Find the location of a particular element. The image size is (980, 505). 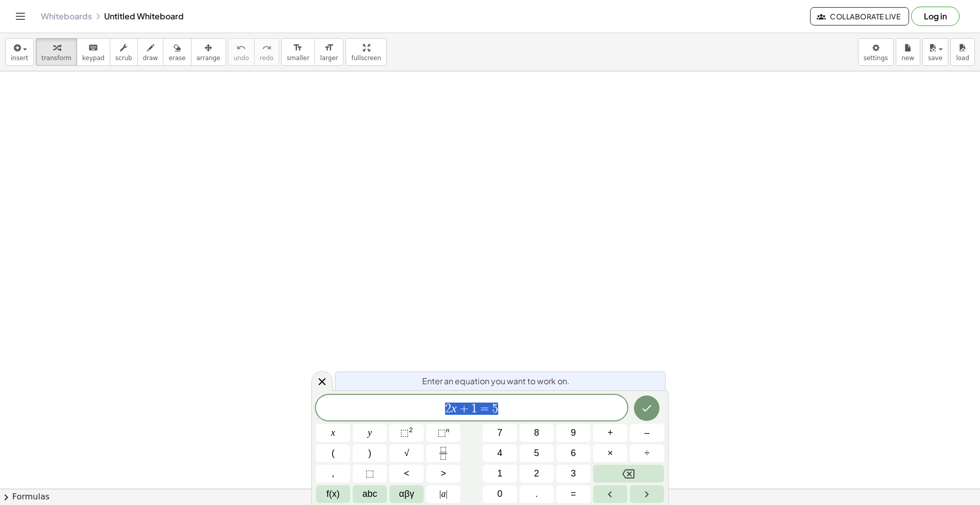

button: 3 is located at coordinates (573, 473).